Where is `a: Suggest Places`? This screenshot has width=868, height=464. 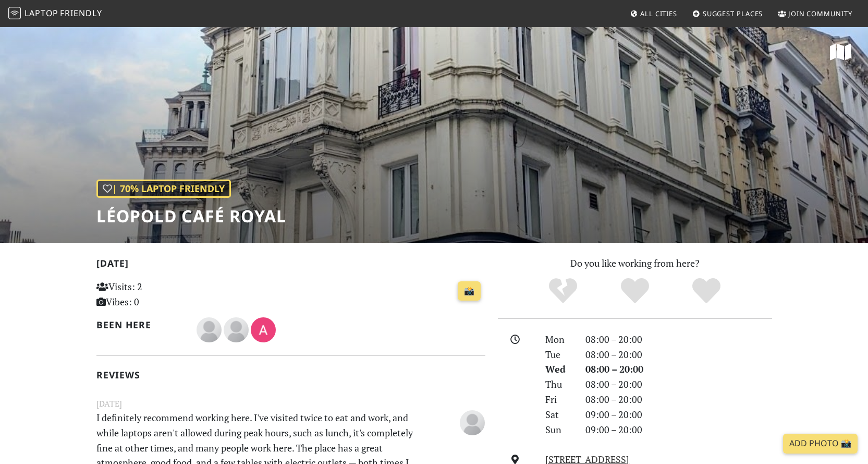 a: Suggest Places is located at coordinates (728, 14).